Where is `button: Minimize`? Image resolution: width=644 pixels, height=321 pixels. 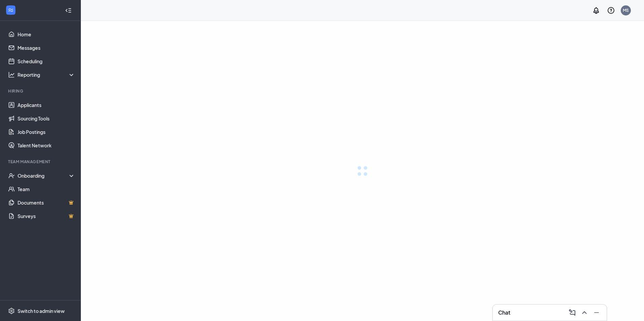
button: Minimize is located at coordinates (596, 312).